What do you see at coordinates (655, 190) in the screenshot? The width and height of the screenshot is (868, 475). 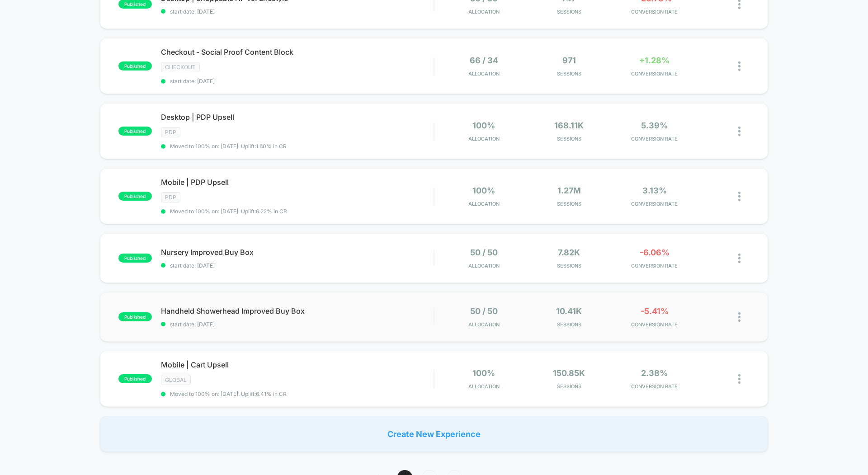 I see `span: 3.13%` at bounding box center [655, 190].